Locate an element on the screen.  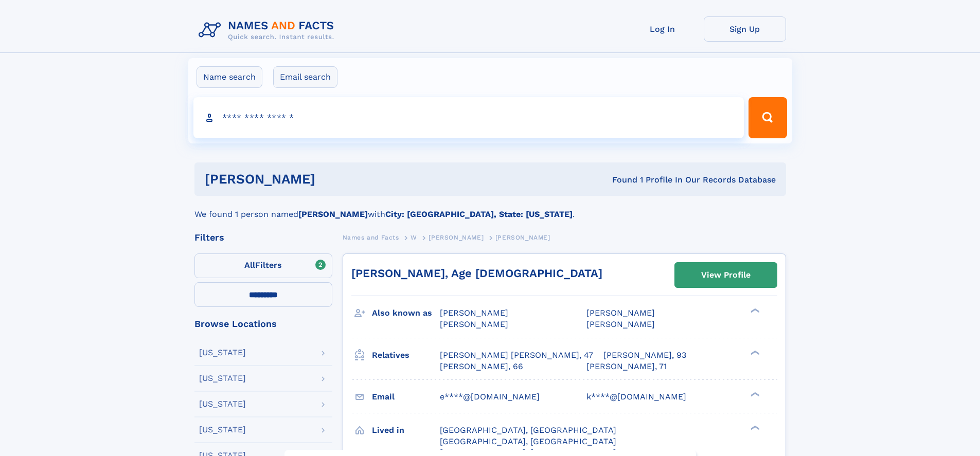
label: Email search is located at coordinates (305, 77).